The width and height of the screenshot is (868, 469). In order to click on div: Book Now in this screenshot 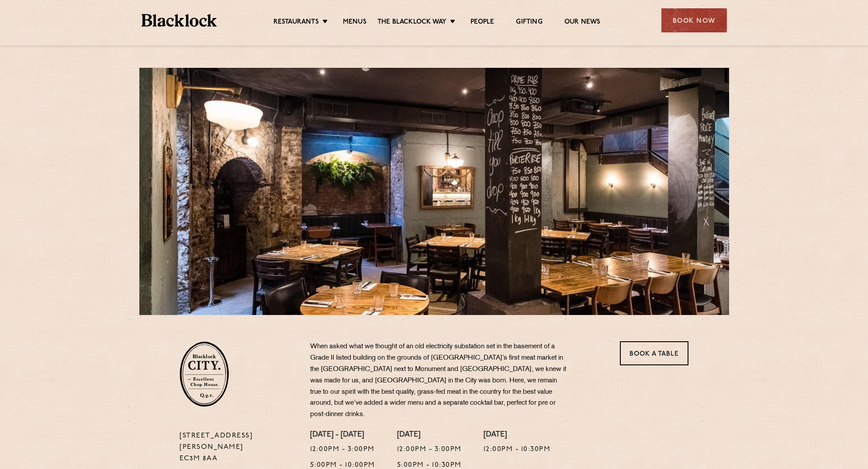, I will do `click(695, 21)`.